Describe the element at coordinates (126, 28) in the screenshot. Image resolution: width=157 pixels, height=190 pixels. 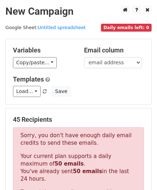
I see `span: Daily emails left: 0` at that location.